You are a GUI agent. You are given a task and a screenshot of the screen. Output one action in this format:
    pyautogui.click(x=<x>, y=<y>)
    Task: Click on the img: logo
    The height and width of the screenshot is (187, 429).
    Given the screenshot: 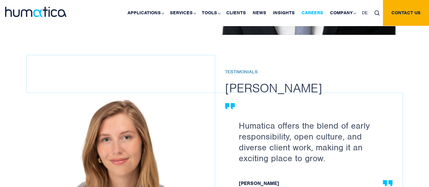 What is the action you would take?
    pyautogui.click(x=36, y=12)
    